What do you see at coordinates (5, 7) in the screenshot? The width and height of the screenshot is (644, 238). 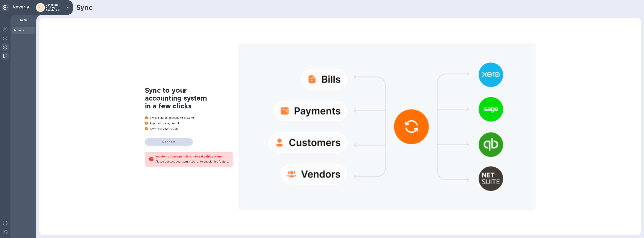 I see `div: Unpin categories` at bounding box center [5, 7].